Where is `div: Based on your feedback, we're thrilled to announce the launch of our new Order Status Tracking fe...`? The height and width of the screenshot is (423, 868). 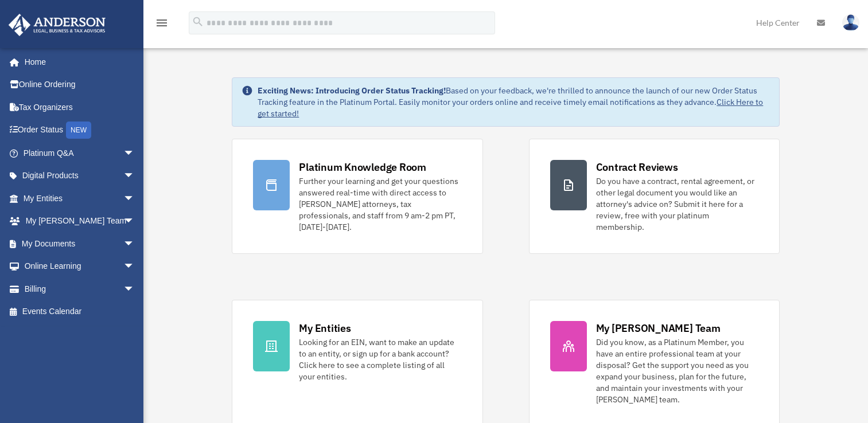 div: Based on your feedback, we're thrilled to announce the launch of our new Order Status Tracking fe... is located at coordinates (514, 102).